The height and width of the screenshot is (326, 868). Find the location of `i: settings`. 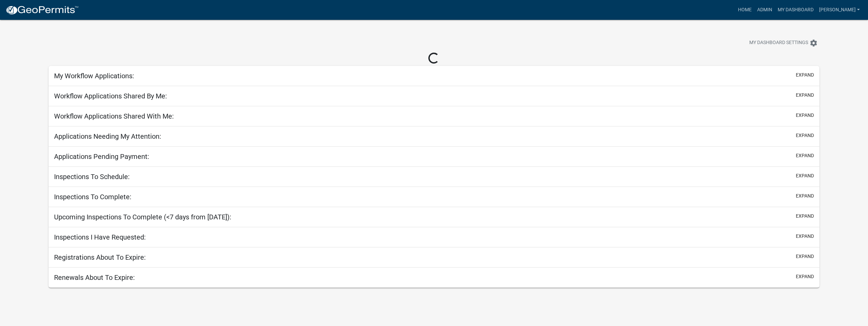

i: settings is located at coordinates (814, 43).